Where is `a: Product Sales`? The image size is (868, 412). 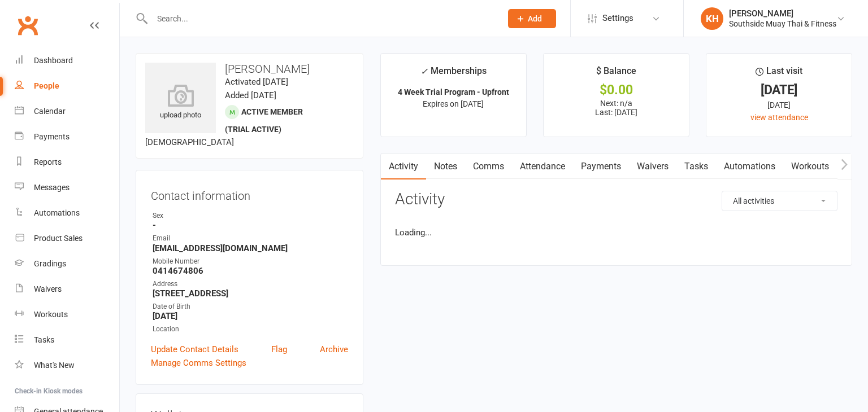
a: Product Sales is located at coordinates (66, 239).